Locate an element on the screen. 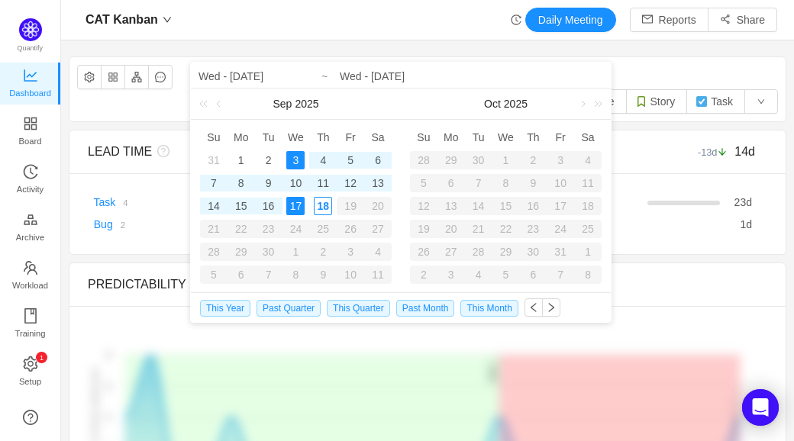 This screenshot has height=441, width=794. a: Dashboard is located at coordinates (31, 84).